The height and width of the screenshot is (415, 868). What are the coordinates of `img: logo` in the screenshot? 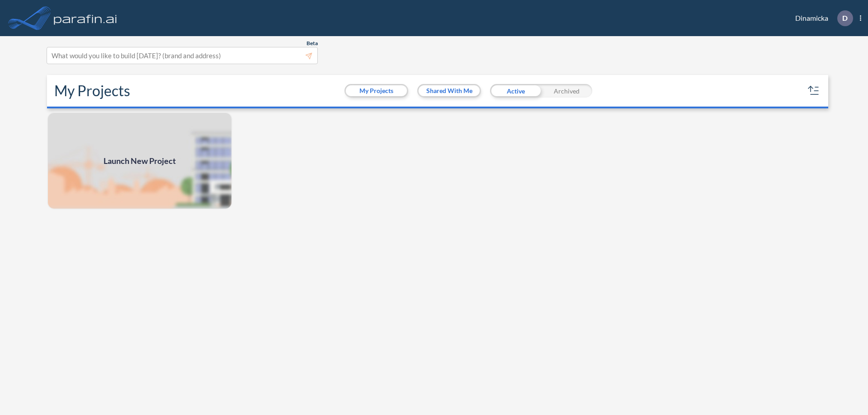 It's located at (85, 18).